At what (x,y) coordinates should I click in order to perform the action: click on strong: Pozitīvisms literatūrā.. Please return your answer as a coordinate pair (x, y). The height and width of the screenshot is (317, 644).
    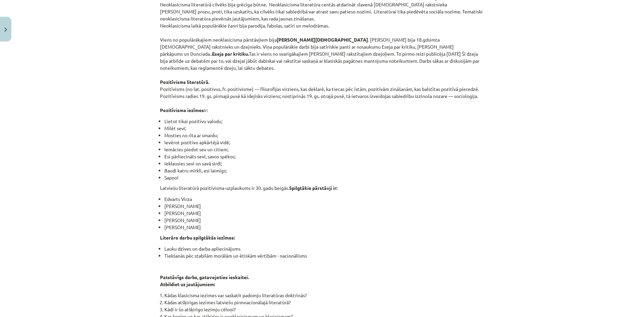
    Looking at the image, I should click on (184, 82).